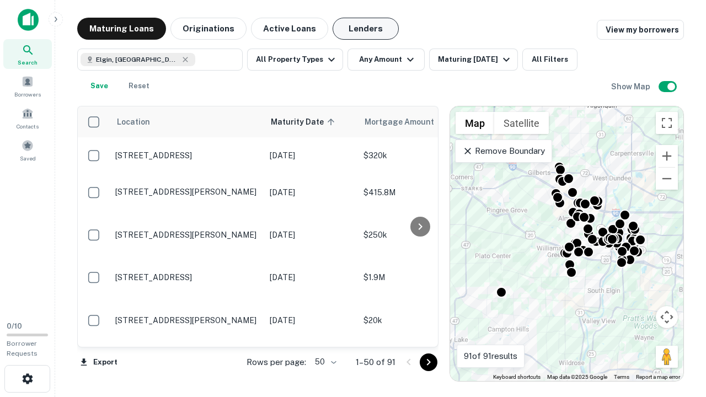 Image resolution: width=706 pixels, height=397 pixels. Describe the element at coordinates (419, 193) in the screenshot. I see `p: $415.8M` at that location.